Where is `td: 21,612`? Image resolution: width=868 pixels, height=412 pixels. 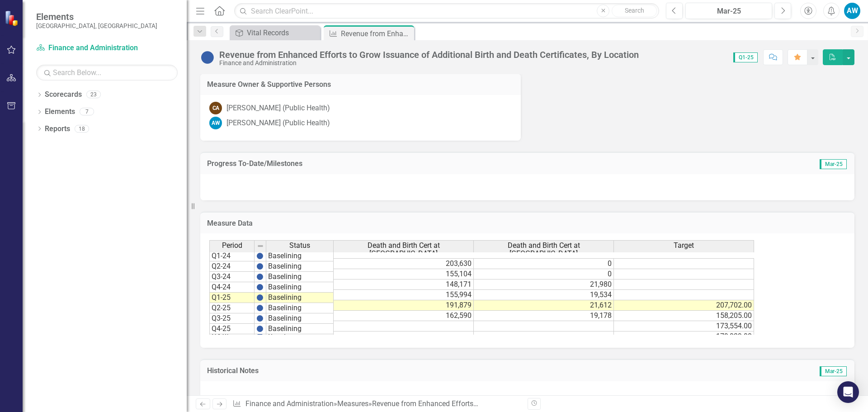 td: 21,612 is located at coordinates (544, 306).